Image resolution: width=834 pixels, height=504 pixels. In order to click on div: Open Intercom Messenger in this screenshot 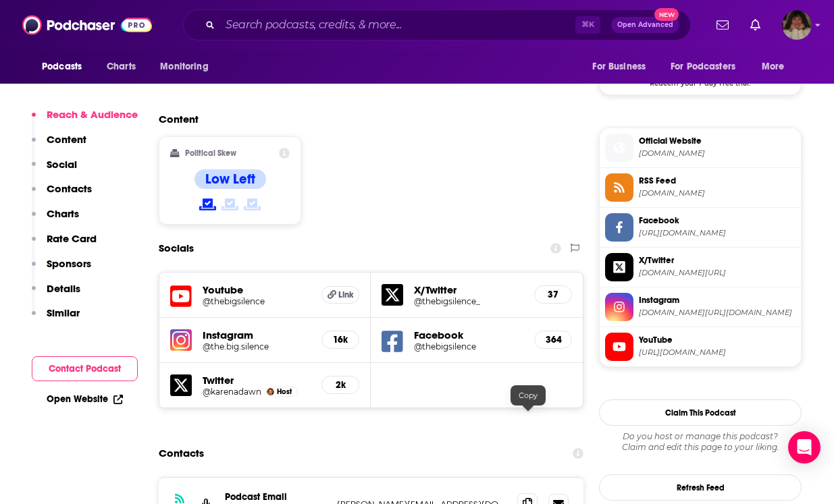, I will do `click(804, 448)`.